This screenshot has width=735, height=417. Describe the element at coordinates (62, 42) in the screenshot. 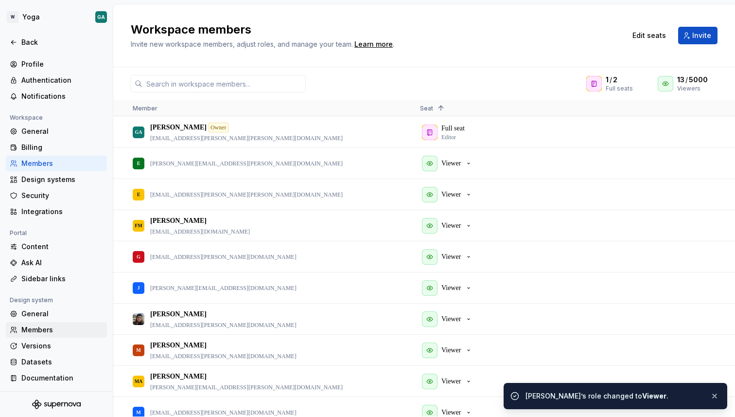

I see `div: Back` at that location.